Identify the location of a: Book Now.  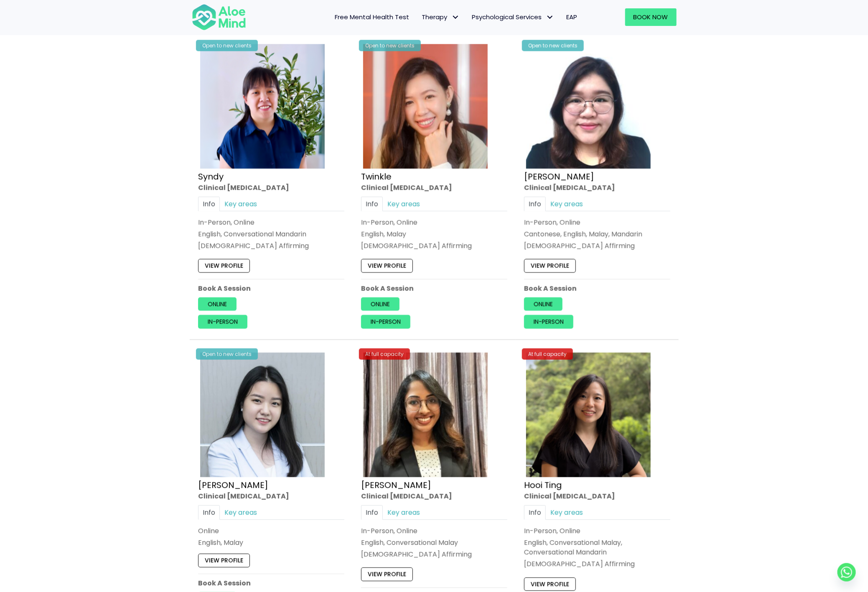
(650, 17).